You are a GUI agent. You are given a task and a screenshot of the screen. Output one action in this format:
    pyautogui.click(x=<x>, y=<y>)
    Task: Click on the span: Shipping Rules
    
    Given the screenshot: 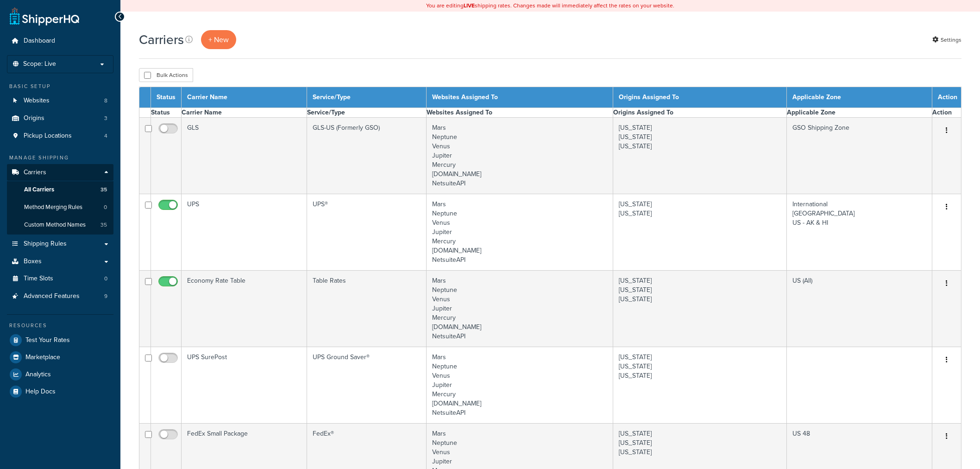 What is the action you would take?
    pyautogui.click(x=45, y=243)
    